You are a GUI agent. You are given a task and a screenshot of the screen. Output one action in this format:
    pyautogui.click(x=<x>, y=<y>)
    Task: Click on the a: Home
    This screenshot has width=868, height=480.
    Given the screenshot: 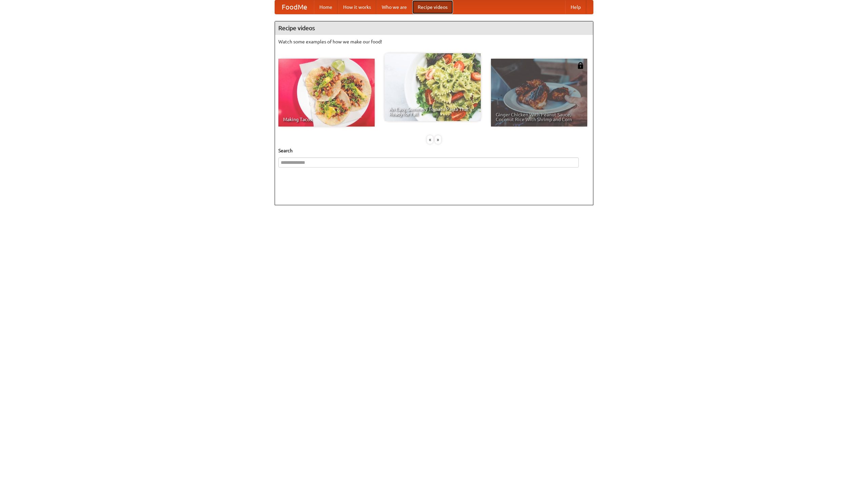 What is the action you would take?
    pyautogui.click(x=326, y=7)
    